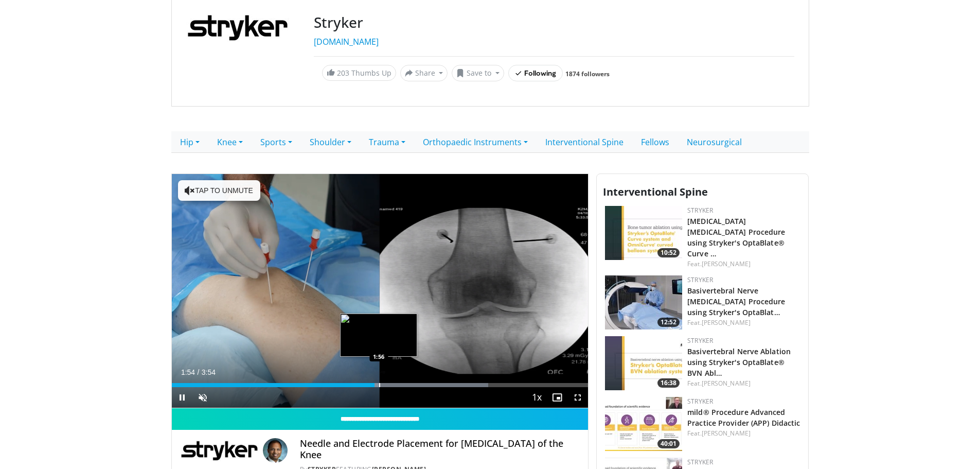  I want to click on span: 10:52, so click(669, 253).